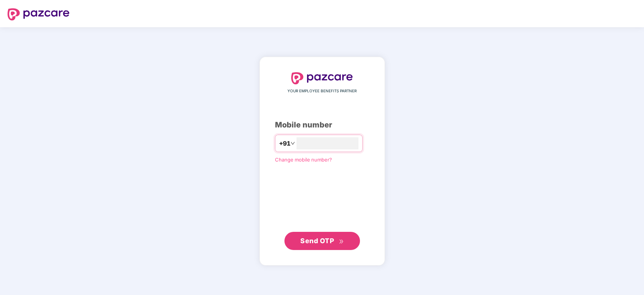 The width and height of the screenshot is (644, 295). Describe the element at coordinates (285, 143) in the screenshot. I see `span: +91` at that location.